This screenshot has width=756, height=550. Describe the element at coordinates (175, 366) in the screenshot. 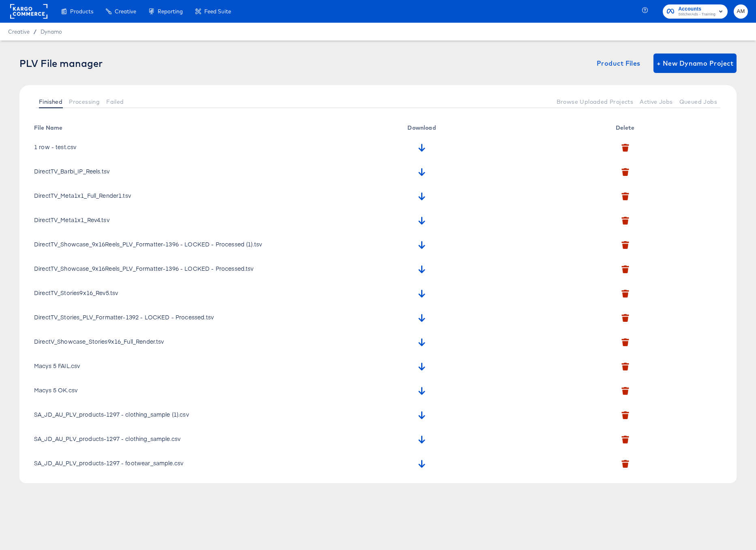

I see `td: Macys 5 FAIL.csv` at that location.